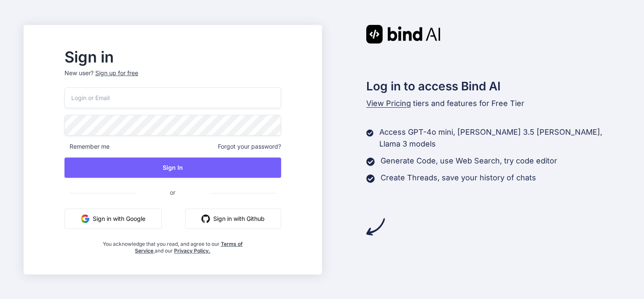 The width and height of the screenshot is (644, 299). What do you see at coordinates (493, 104) in the screenshot?
I see `p: tiers and features for Free Tier` at bounding box center [493, 104].